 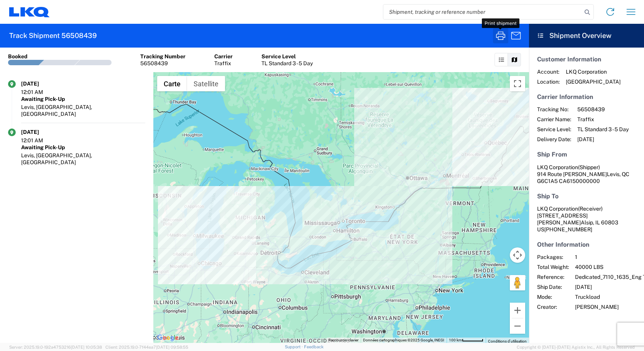 What do you see at coordinates (586, 97) in the screenshot?
I see `h5: Carrier Information` at bounding box center [586, 97].